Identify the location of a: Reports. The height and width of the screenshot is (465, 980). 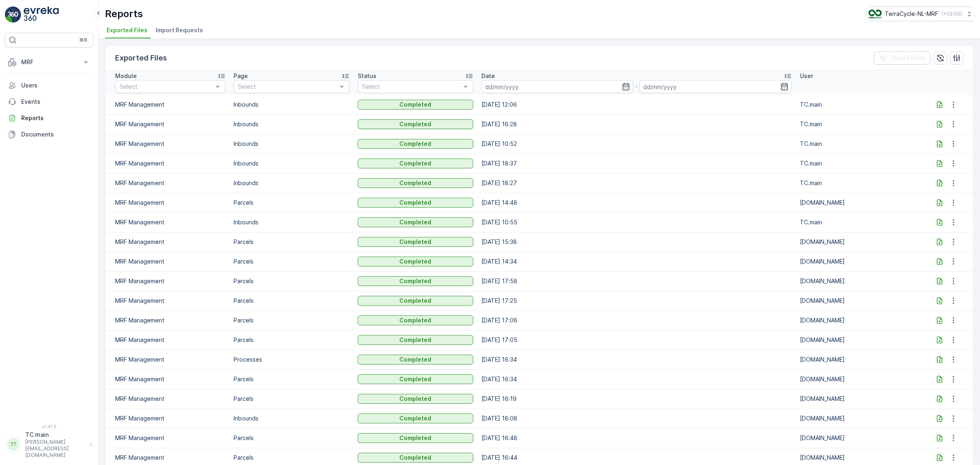
(49, 118).